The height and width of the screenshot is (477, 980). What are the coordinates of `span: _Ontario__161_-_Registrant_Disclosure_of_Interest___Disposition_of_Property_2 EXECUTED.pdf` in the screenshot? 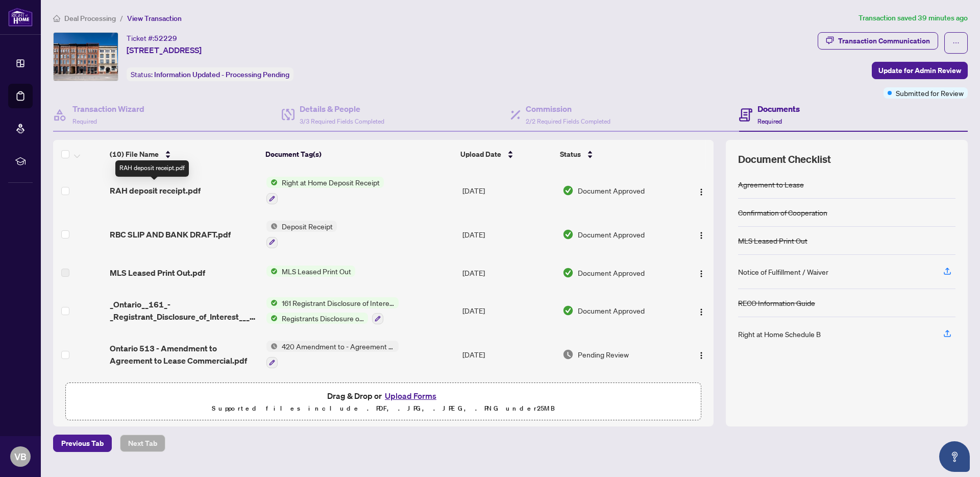 It's located at (184, 310).